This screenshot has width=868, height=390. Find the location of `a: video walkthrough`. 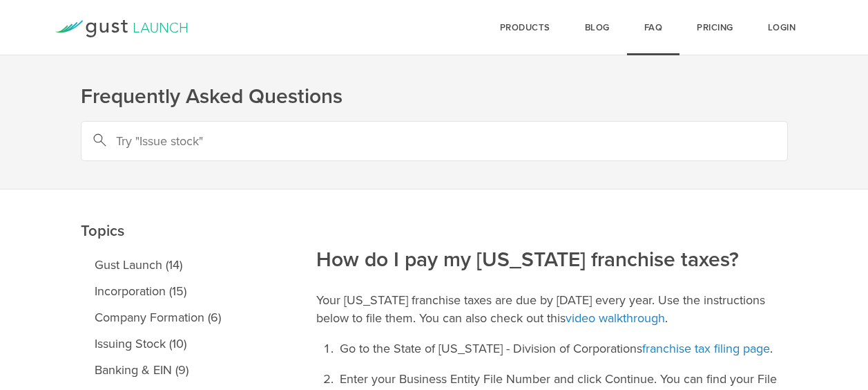

a: video walkthrough is located at coordinates (615, 318).